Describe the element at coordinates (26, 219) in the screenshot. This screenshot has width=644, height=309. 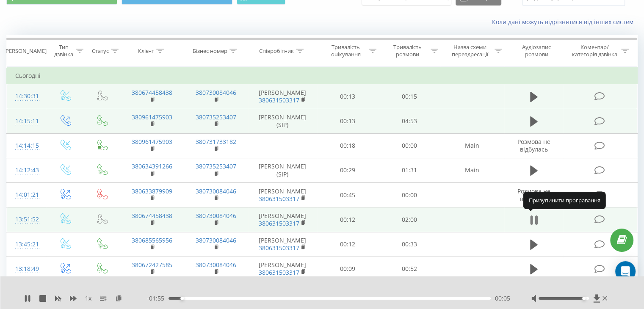
I see `div: 13:51:52` at that location.